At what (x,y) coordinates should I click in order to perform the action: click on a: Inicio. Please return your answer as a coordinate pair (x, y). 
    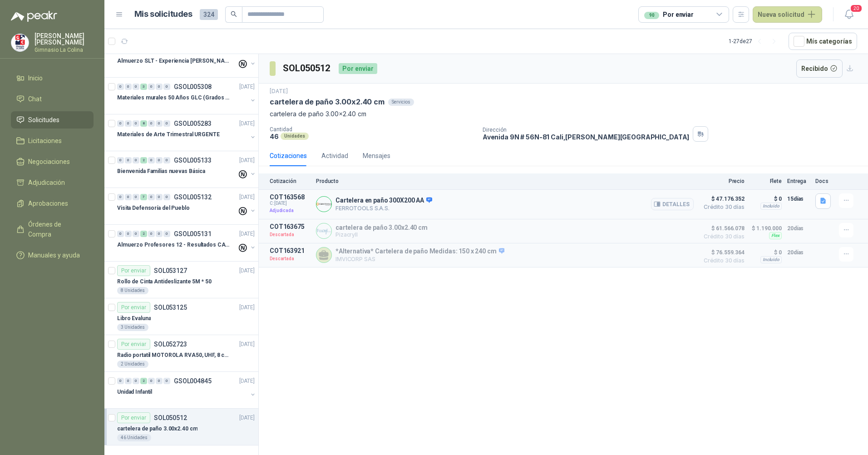
    Looking at the image, I should click on (52, 78).